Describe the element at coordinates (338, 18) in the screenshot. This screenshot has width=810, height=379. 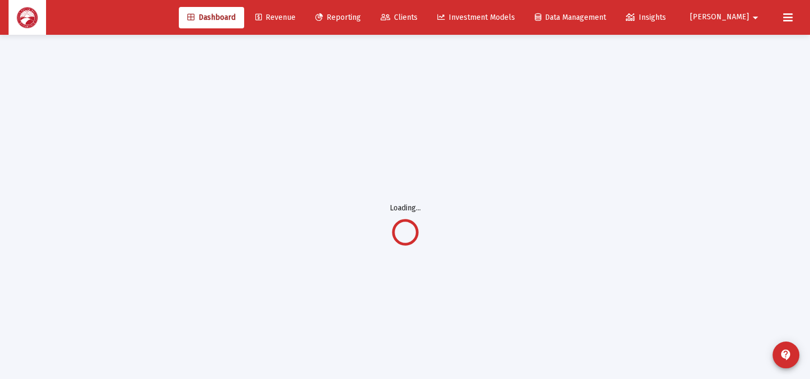
I see `a: Reporting` at that location.